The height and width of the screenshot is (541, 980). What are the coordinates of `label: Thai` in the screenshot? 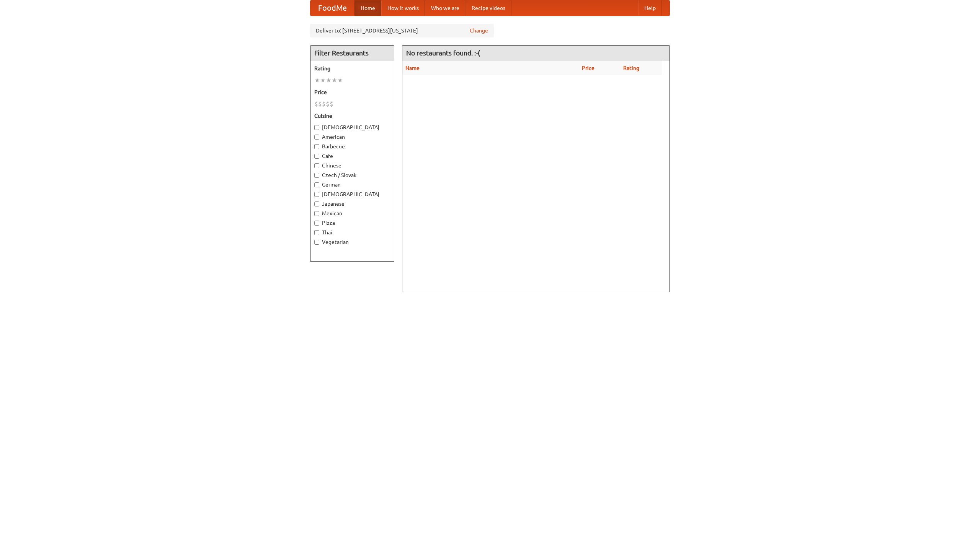 It's located at (352, 232).